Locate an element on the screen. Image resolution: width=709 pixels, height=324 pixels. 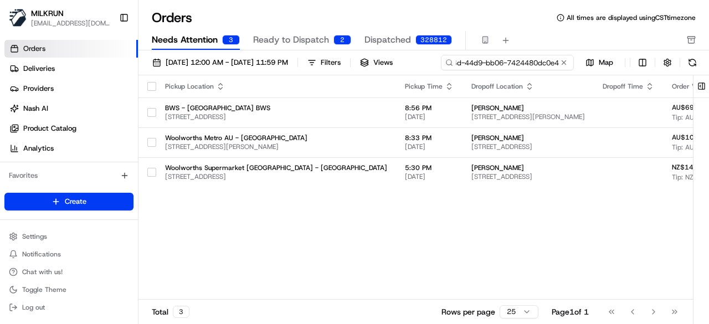
div: Filters is located at coordinates (331, 63).